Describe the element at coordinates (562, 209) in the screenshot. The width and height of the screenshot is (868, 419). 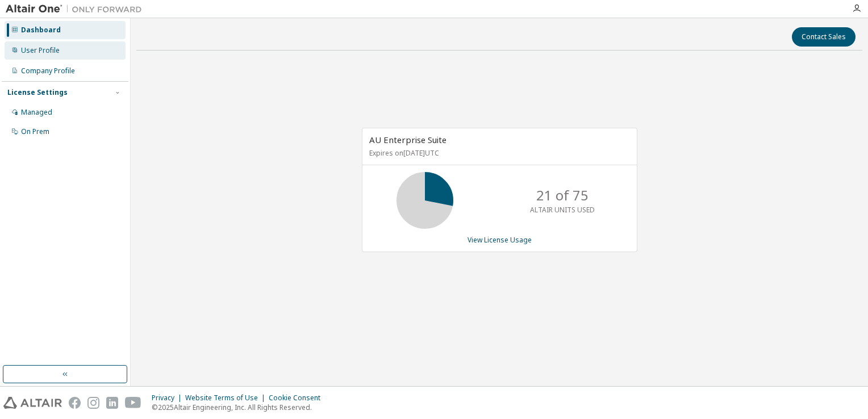
I see `p: ALTAIR UNITS USED` at that location.